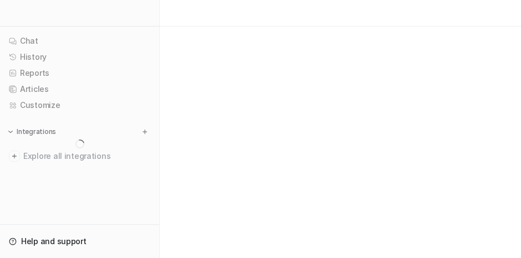 This screenshot has width=521, height=258. Describe the element at coordinates (14, 156) in the screenshot. I see `img: explore all integrations` at that location.